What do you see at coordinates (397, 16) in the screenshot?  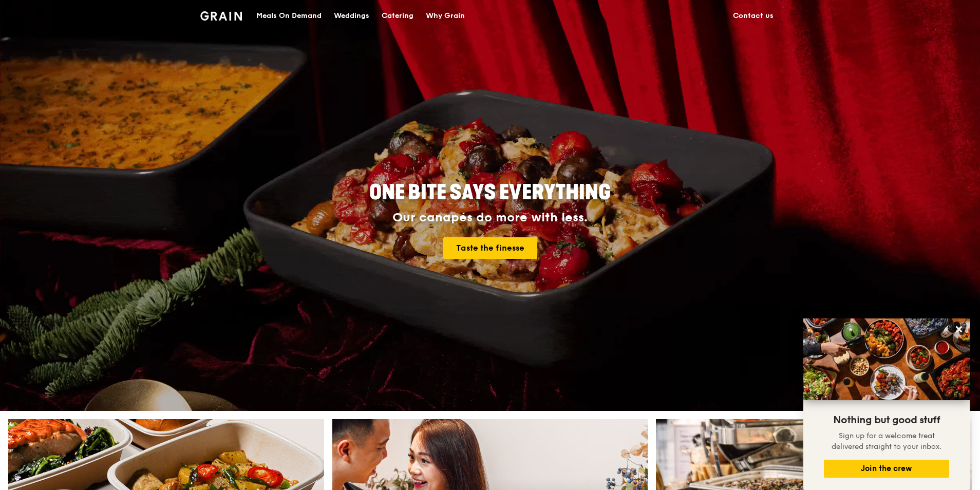 I see `a: Catering` at bounding box center [397, 16].